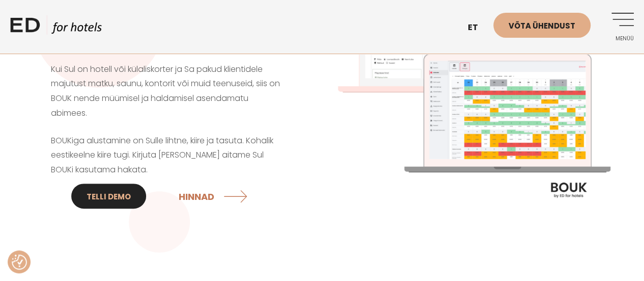 The height and width of the screenshot is (281, 644). Describe the element at coordinates (166, 174) in the screenshot. I see `p: BOUKiga alustamine on Sulle lihtne, kiire ja tasuta. Kohalik eestikeelne kiire tugi. Kirjuta [PER...` at that location.